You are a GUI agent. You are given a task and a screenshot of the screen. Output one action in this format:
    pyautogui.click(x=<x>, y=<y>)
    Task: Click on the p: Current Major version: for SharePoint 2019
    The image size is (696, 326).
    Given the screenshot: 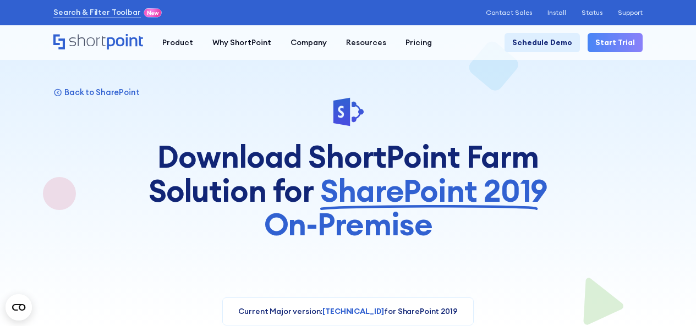 What is the action you would take?
    pyautogui.click(x=348, y=311)
    